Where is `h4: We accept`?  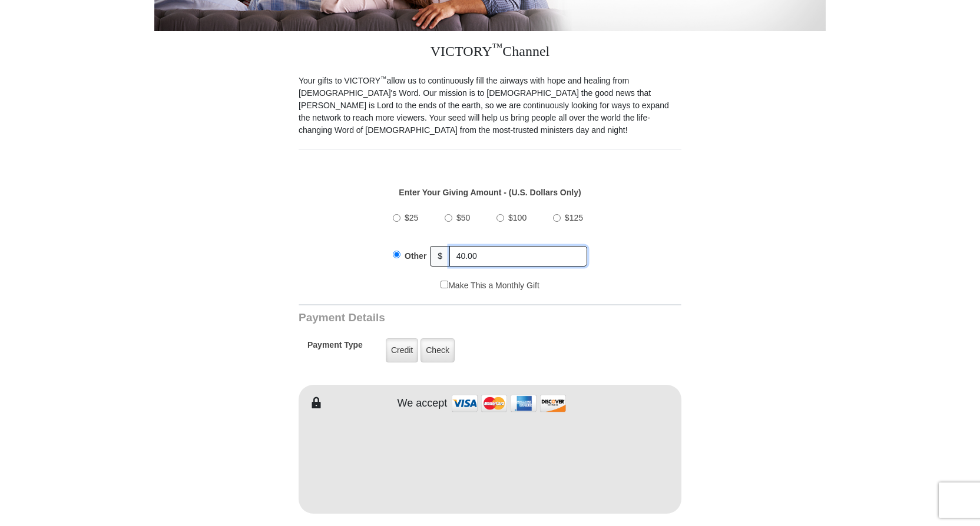 h4: We accept is located at coordinates (423, 404).